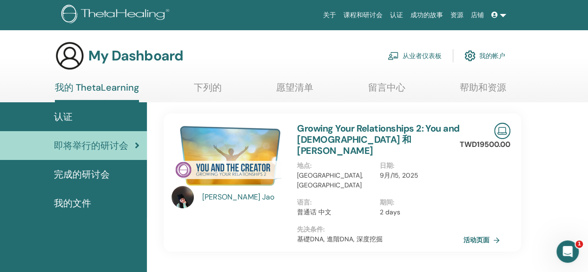 The image size is (588, 272). What do you see at coordinates (418, 202) in the screenshot?
I see `p: 期间 :` at bounding box center [418, 202].